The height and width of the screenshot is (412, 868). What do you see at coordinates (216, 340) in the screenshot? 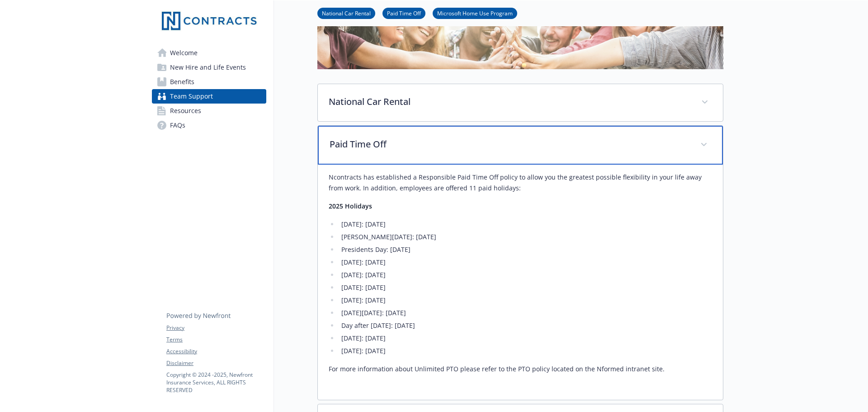
I see `a: Terms` at bounding box center [216, 340].